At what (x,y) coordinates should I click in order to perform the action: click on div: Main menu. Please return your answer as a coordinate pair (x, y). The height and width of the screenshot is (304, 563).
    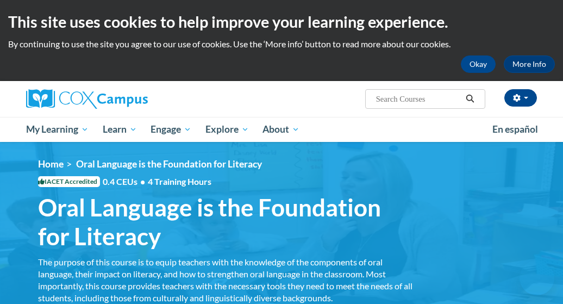
    Looking at the image, I should click on (281, 129).